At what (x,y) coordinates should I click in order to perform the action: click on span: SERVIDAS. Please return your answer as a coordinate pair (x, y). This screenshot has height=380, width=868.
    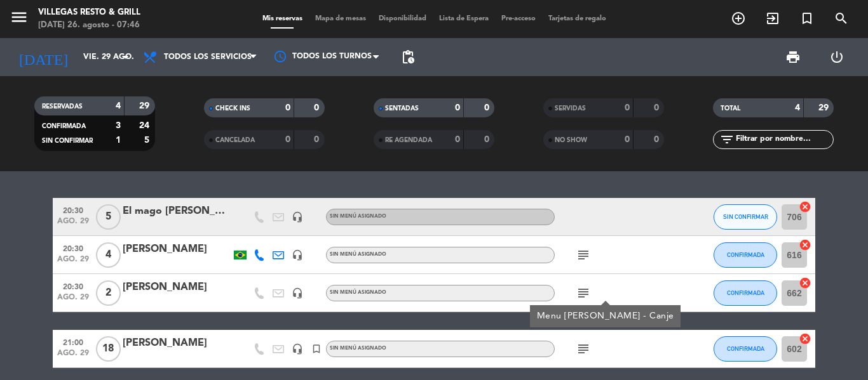
    Looking at the image, I should click on (570, 109).